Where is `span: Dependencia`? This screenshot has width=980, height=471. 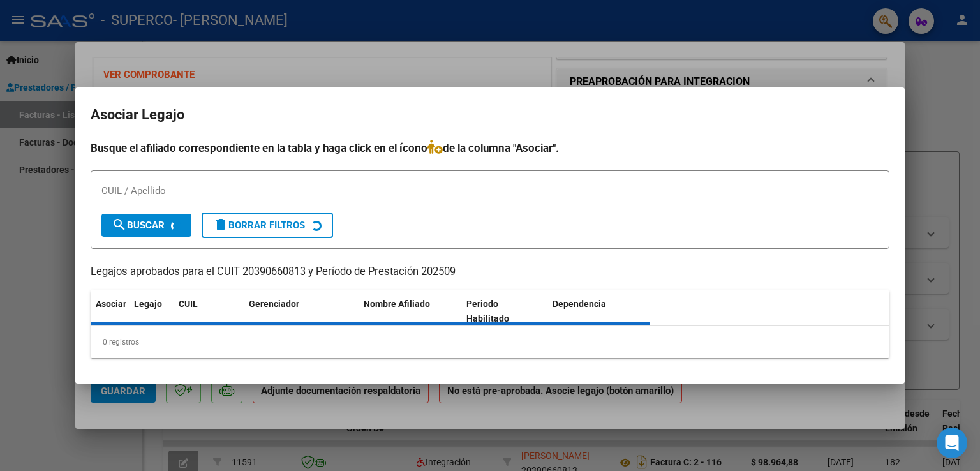
span: Dependencia is located at coordinates (579, 304).